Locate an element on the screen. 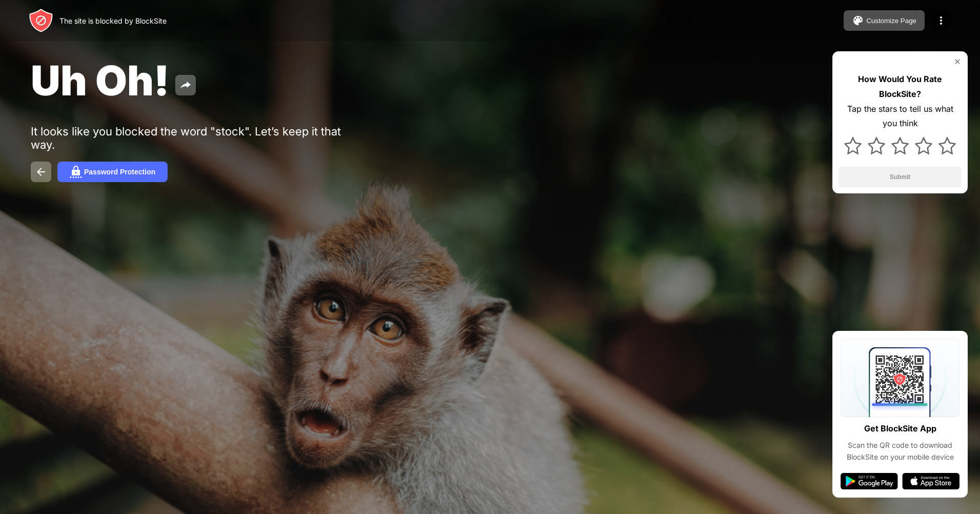  img: pallet.svg is located at coordinates (858, 21).